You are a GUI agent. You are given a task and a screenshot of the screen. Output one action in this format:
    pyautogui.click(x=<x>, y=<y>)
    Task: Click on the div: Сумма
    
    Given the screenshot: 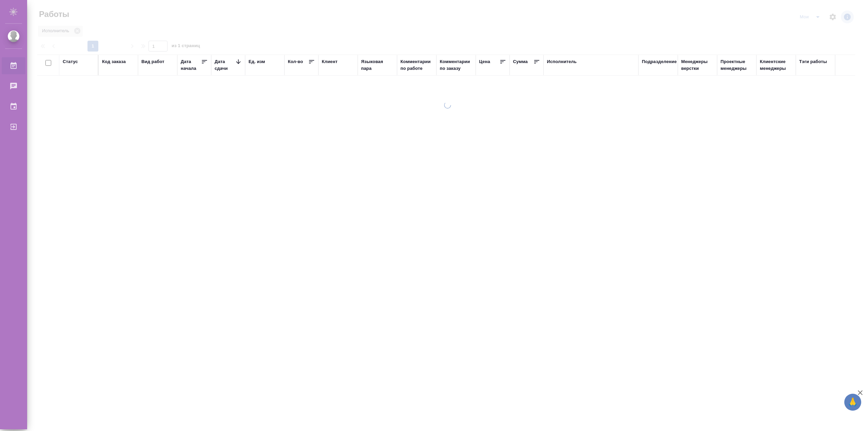 What is the action you would take?
    pyautogui.click(x=520, y=61)
    